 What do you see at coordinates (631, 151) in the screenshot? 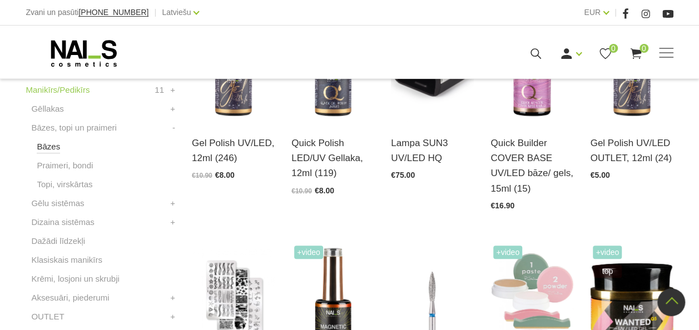
I see `a: Gel Polish UV/LED OUTLET, 12ml (24)` at bounding box center [631, 151].